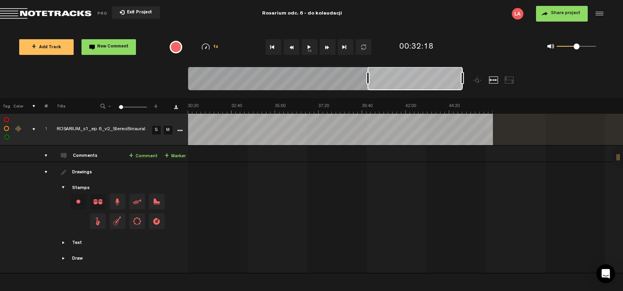 The height and width of the screenshot is (291, 623). What do you see at coordinates (138, 13) in the screenshot?
I see `span: Exit Project` at bounding box center [138, 13].